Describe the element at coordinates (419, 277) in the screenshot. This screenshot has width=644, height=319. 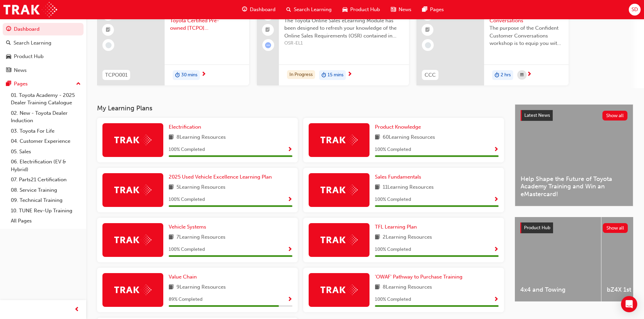
I see `span: 'OWAF' Pathway to Purchase Training` at that location.